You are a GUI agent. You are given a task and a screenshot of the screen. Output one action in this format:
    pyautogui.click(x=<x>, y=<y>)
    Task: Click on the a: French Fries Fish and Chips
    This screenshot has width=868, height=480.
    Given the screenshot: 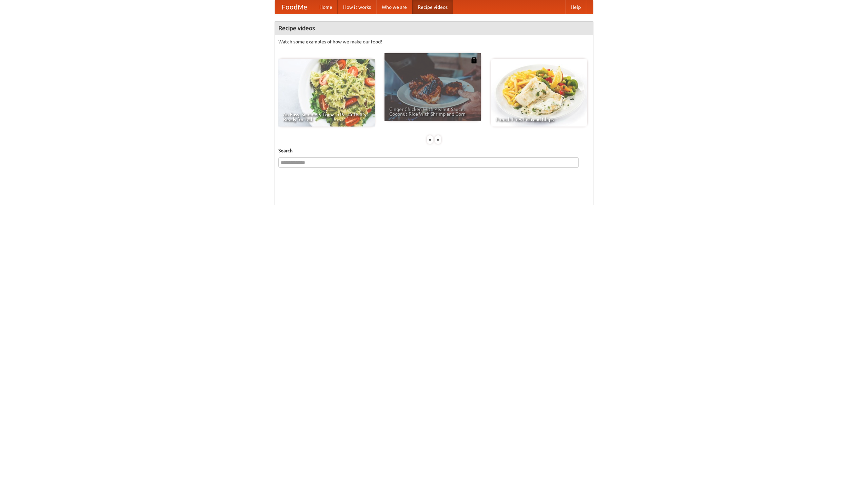 What is the action you would take?
    pyautogui.click(x=539, y=92)
    